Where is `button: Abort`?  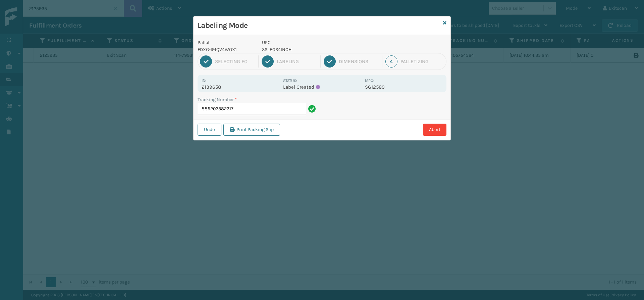 button: Abort is located at coordinates (435, 130).